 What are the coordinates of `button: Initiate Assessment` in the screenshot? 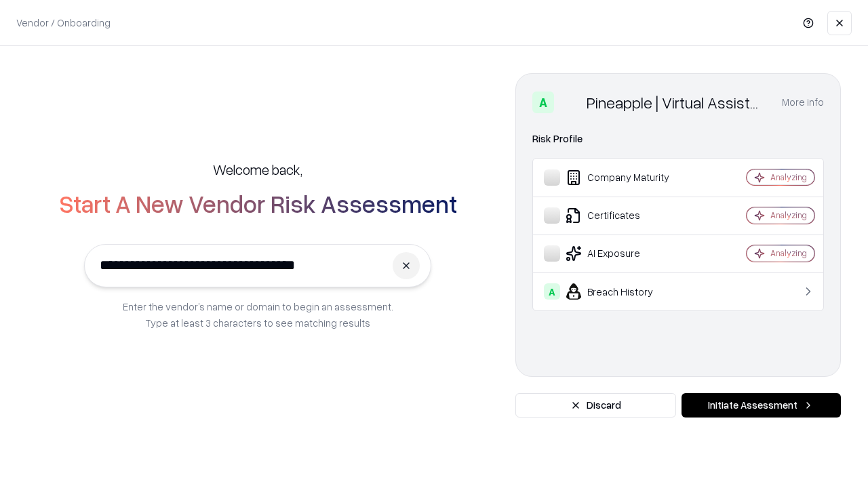 It's located at (761, 405).